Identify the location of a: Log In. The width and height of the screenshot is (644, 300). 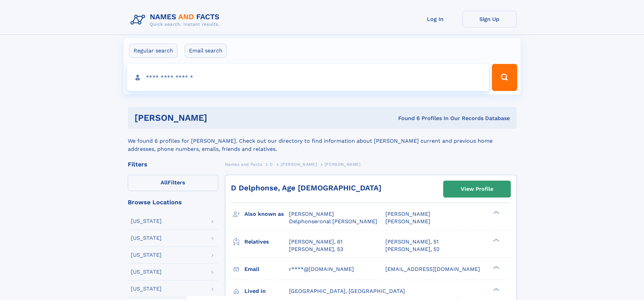
(435, 19).